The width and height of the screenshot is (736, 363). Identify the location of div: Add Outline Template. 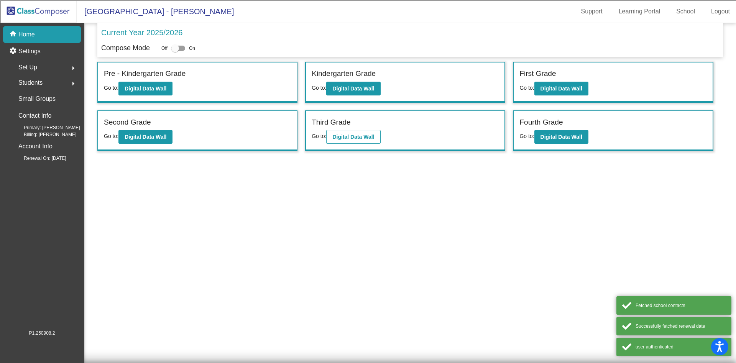
(368, 89).